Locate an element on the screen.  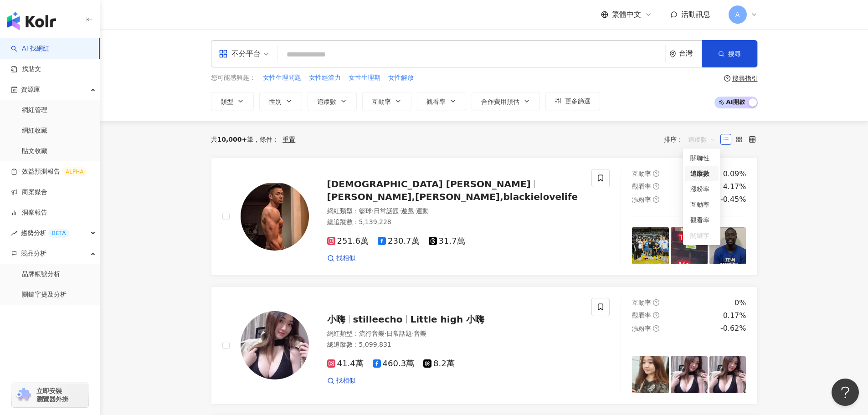
img: chrome extension is located at coordinates (23, 394).